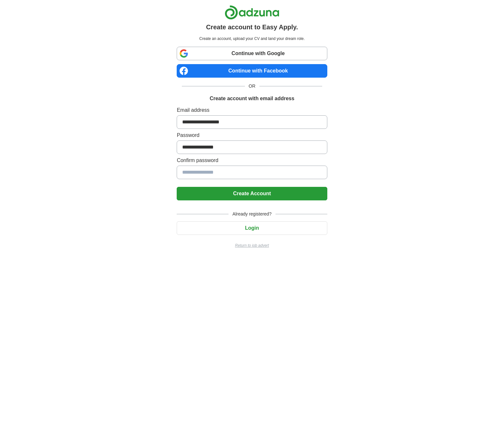  Describe the element at coordinates (252, 161) in the screenshot. I see `label: Confirm password` at that location.